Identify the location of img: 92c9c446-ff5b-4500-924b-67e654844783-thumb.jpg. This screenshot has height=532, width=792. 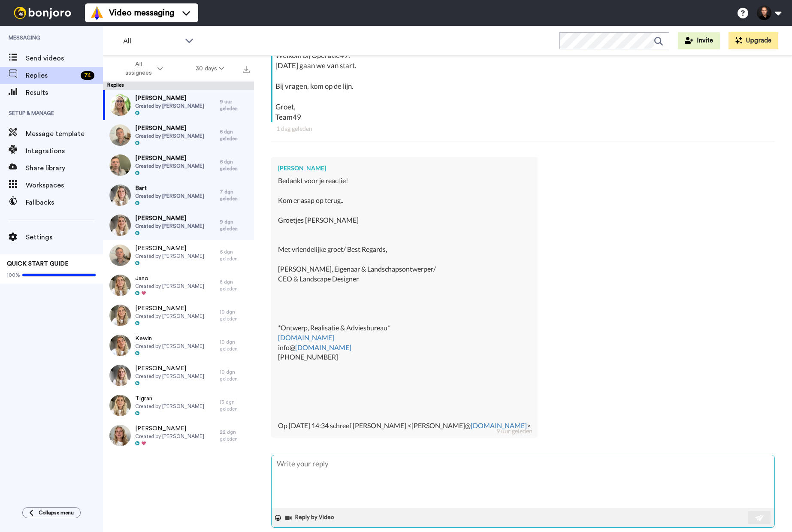
(120, 165).